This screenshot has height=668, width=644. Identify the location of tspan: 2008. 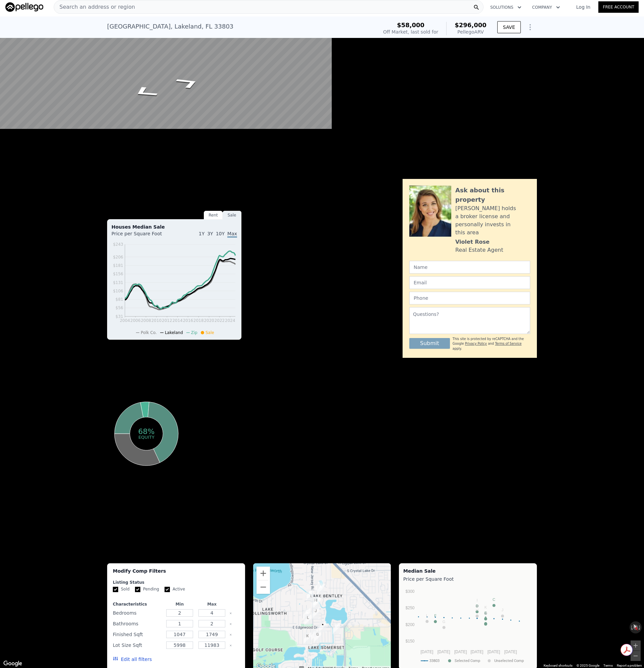
(146, 320).